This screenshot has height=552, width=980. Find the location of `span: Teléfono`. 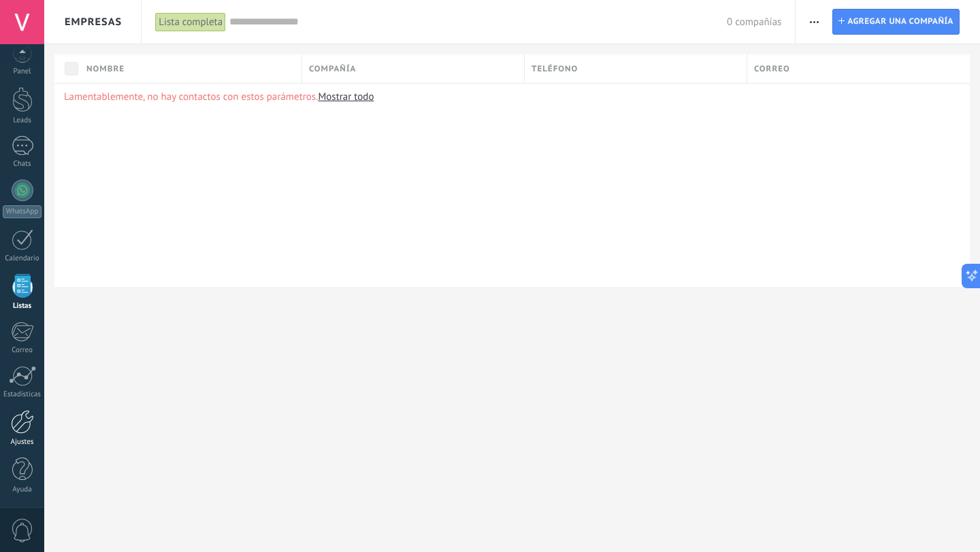

span: Teléfono is located at coordinates (555, 68).